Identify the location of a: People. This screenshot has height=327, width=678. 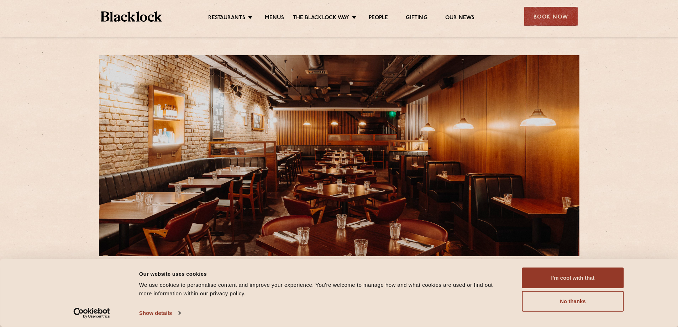
(378, 19).